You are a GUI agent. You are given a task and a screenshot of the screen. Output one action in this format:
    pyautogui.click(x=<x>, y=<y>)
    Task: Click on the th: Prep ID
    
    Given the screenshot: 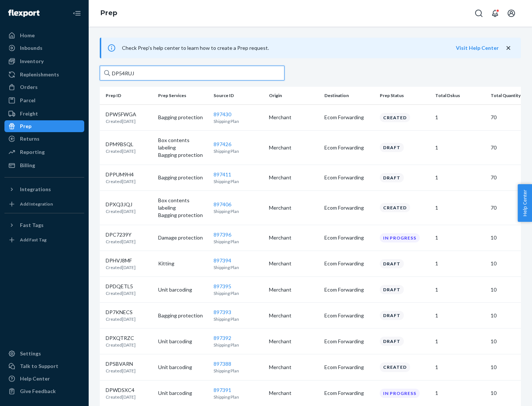 What is the action you would take?
    pyautogui.click(x=128, y=96)
    